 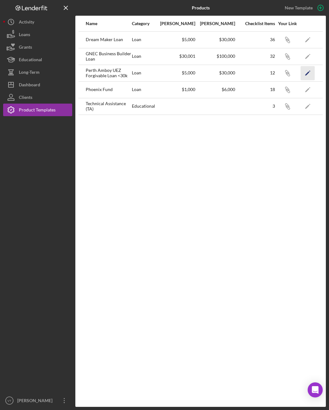 I want to click on div: 12, so click(x=255, y=73).